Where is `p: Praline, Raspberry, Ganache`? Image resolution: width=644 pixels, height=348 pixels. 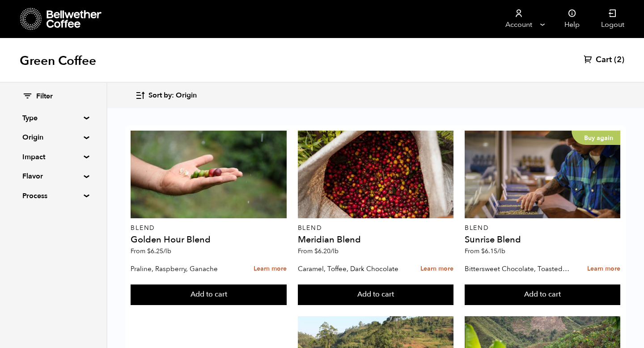 p: Praline, Raspberry, Ganache is located at coordinates (183, 268).